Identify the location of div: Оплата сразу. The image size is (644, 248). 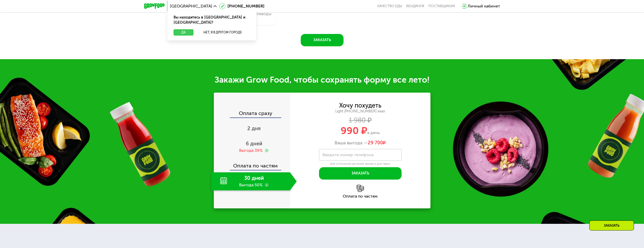
(252, 114).